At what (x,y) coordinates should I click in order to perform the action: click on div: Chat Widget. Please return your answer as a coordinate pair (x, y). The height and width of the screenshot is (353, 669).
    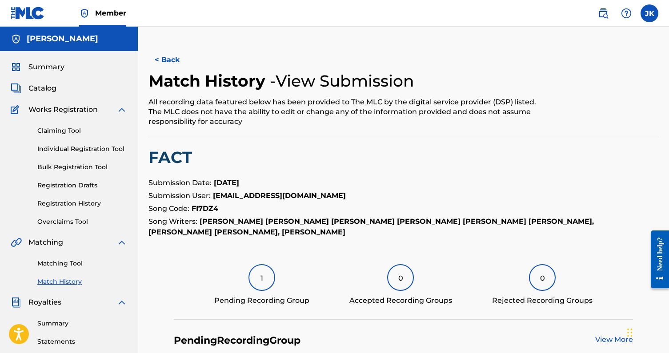
    Looking at the image, I should click on (647, 332).